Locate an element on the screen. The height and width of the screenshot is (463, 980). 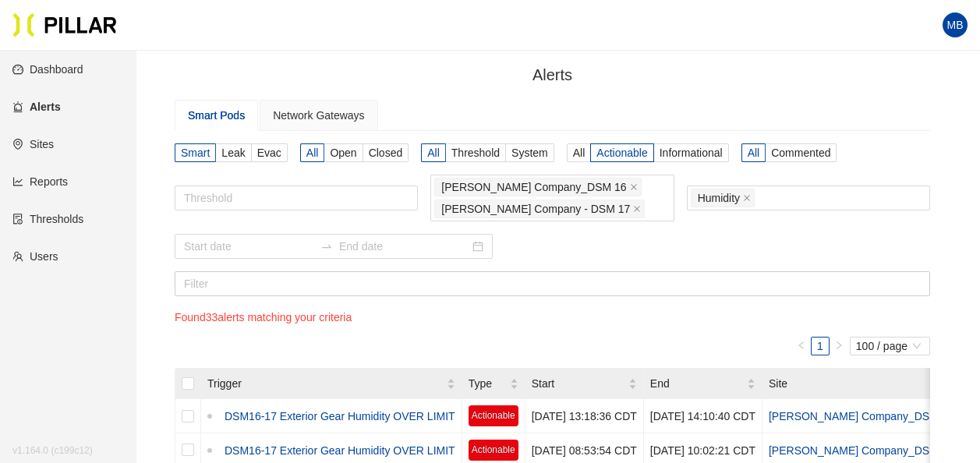
span: End is located at coordinates (699, 384).